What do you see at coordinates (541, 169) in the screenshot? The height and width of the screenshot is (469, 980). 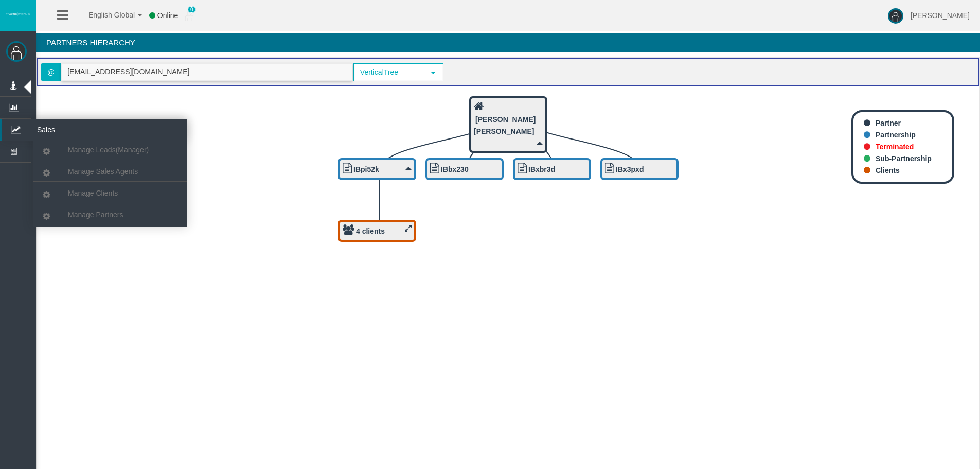 I see `b: IBxbr3d` at bounding box center [541, 169].